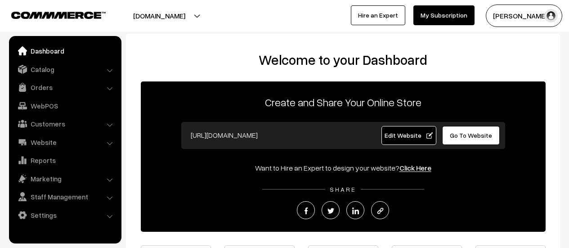 This screenshot has width=569, height=248. Describe the element at coordinates (65, 215) in the screenshot. I see `a: Settings` at that location.